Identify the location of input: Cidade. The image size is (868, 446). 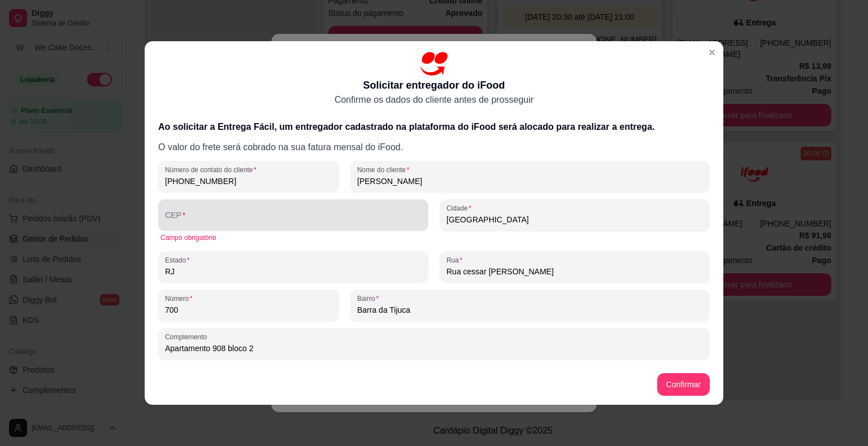
(574, 220).